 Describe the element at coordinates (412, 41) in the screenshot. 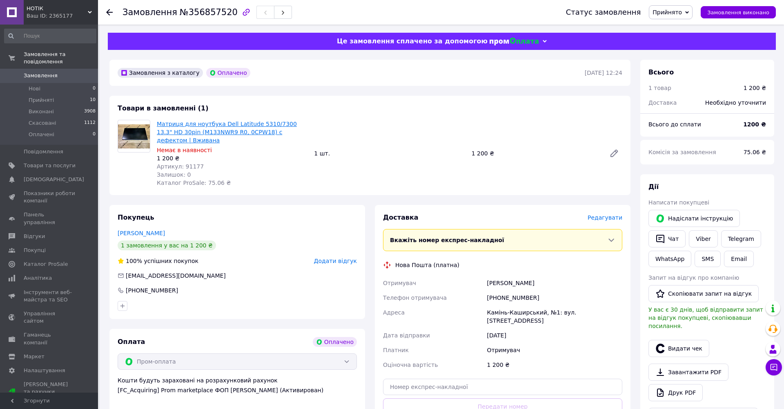

I see `span: Це замовлення сплачено за допомогою` at that location.